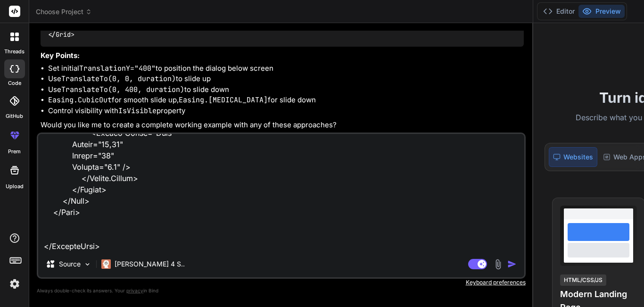  What do you see at coordinates (117, 68) in the screenshot?
I see `code: TranslationY="400"` at bounding box center [117, 68].